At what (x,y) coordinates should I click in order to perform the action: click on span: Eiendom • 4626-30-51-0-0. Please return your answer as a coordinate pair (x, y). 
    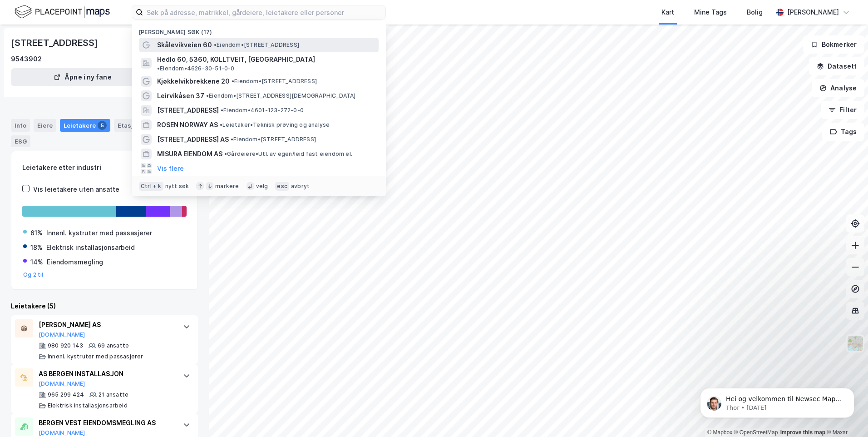
    Looking at the image, I should click on (195, 68).